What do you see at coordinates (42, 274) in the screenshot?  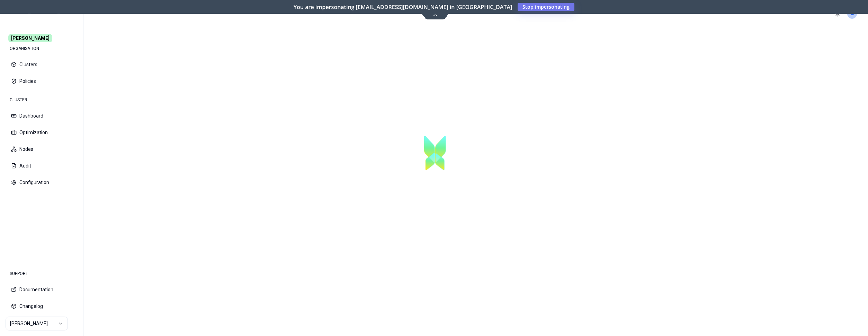 I see `div: SUPPORT` at bounding box center [42, 274].